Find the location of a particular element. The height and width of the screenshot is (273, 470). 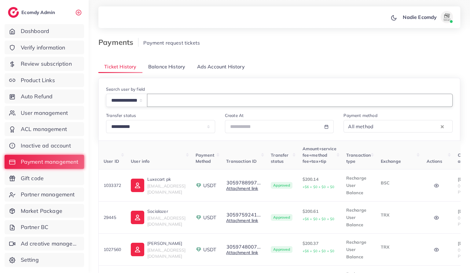

input: Search for option is located at coordinates (407, 126).